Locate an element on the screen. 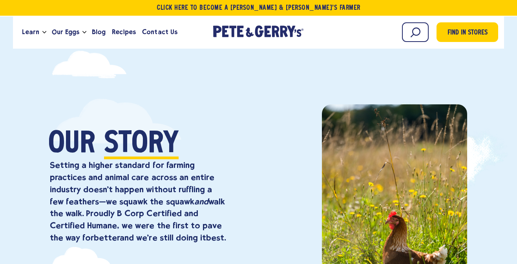 The height and width of the screenshot is (264, 517). a: Learn is located at coordinates (31, 32).